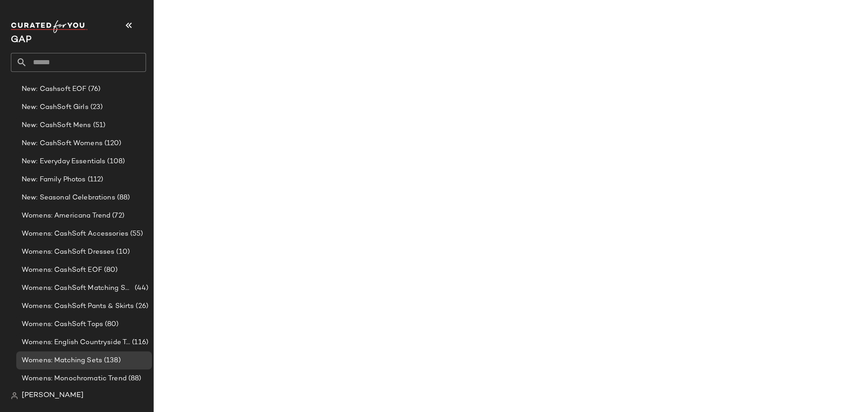 The height and width of the screenshot is (412, 868). Describe the element at coordinates (96, 107) in the screenshot. I see `span: (23)` at that location.